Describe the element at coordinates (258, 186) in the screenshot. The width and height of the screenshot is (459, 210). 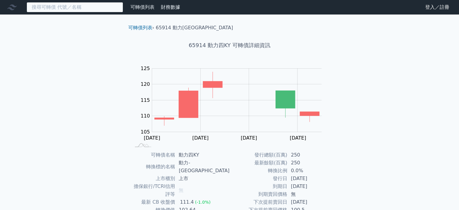
I see `td: 到期日` at that location.